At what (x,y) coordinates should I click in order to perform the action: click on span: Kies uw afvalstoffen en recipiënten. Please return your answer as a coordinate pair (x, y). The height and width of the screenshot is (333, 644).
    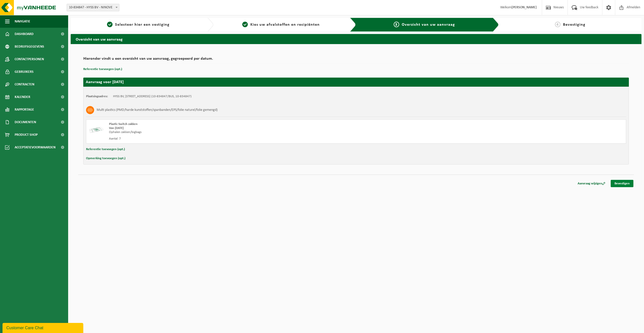
    Looking at the image, I should click on (285, 25).